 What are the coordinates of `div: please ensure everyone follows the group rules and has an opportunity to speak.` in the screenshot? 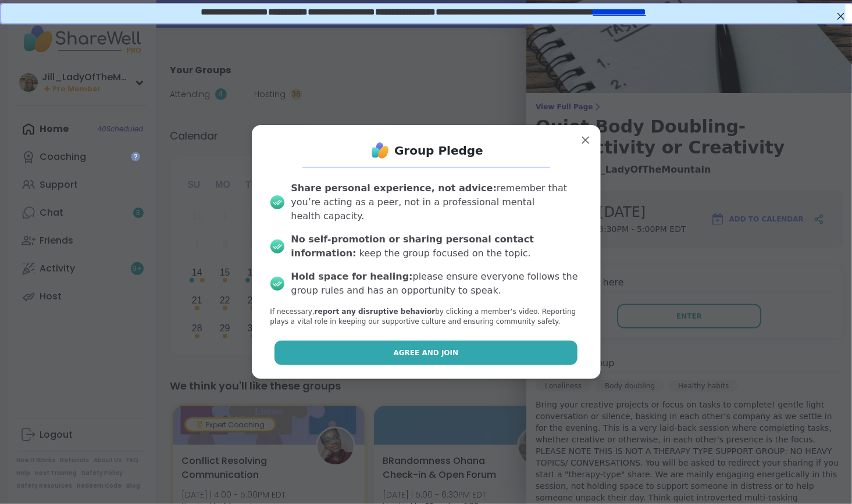 It's located at (437, 284).